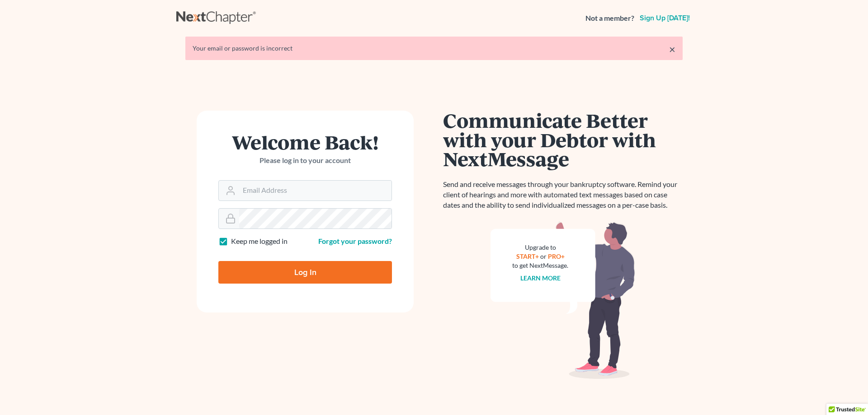  What do you see at coordinates (434, 48) in the screenshot?
I see `div: Your email or password is incorrect` at bounding box center [434, 48].